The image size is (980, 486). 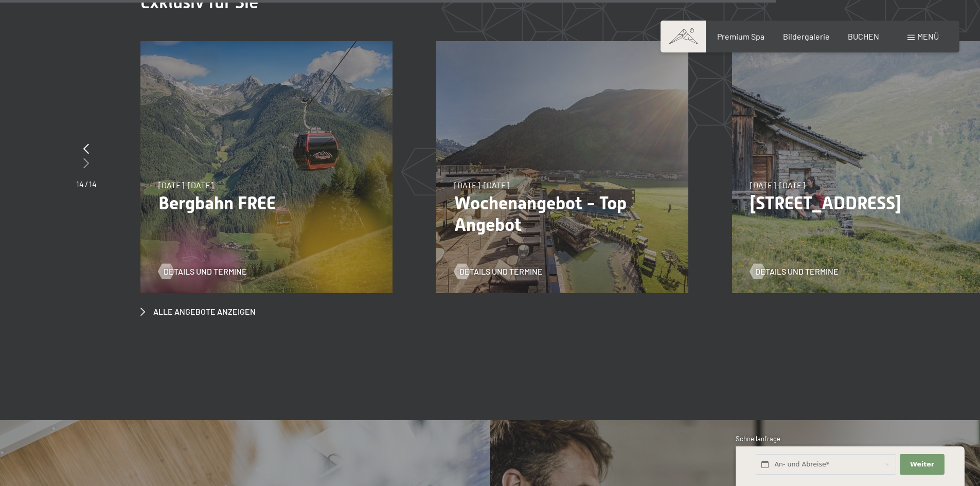 I want to click on a: BUCHEN, so click(x=863, y=36).